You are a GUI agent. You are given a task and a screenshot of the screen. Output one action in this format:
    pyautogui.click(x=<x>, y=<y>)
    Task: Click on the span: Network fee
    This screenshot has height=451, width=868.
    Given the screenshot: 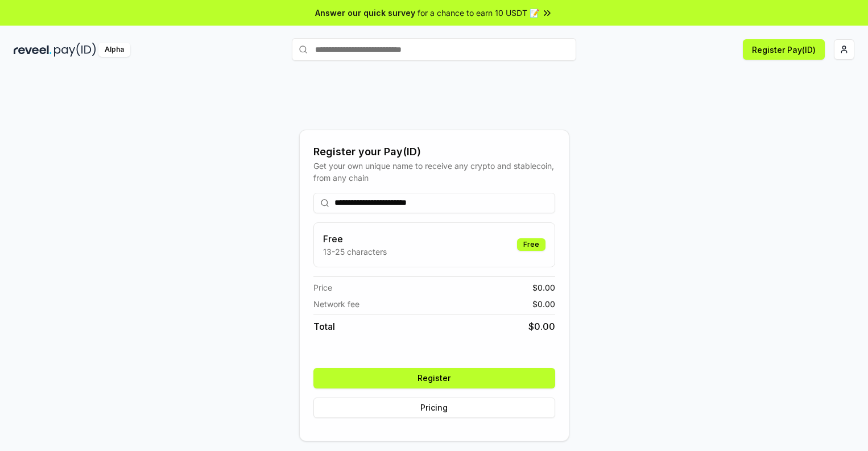 What is the action you would take?
    pyautogui.click(x=336, y=304)
    